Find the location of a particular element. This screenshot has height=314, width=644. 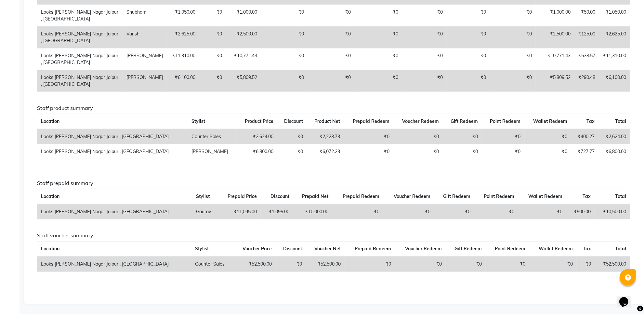

td: ₹50.00 is located at coordinates (587, 15).